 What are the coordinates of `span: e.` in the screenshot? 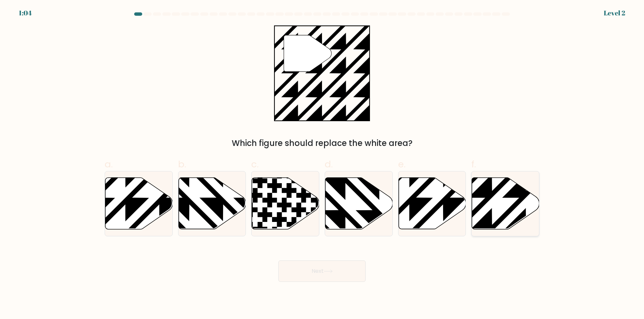 It's located at (402, 164).